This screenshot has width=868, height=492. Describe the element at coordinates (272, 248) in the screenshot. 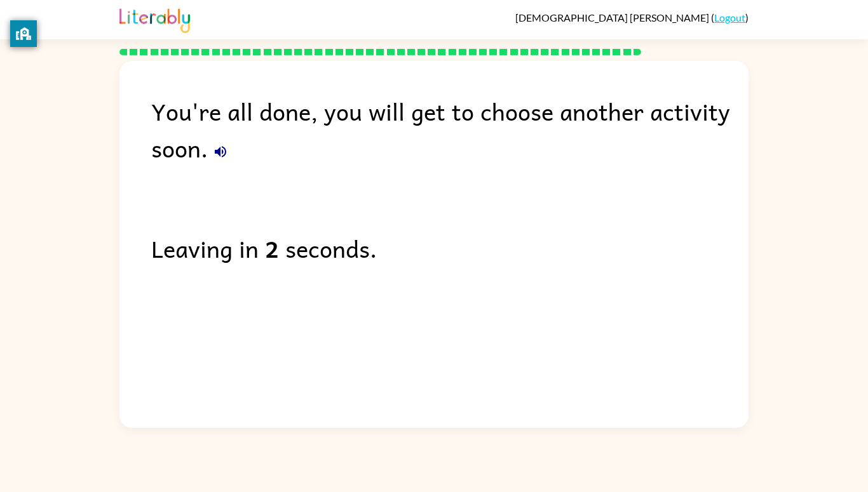

I see `b: 2` at that location.